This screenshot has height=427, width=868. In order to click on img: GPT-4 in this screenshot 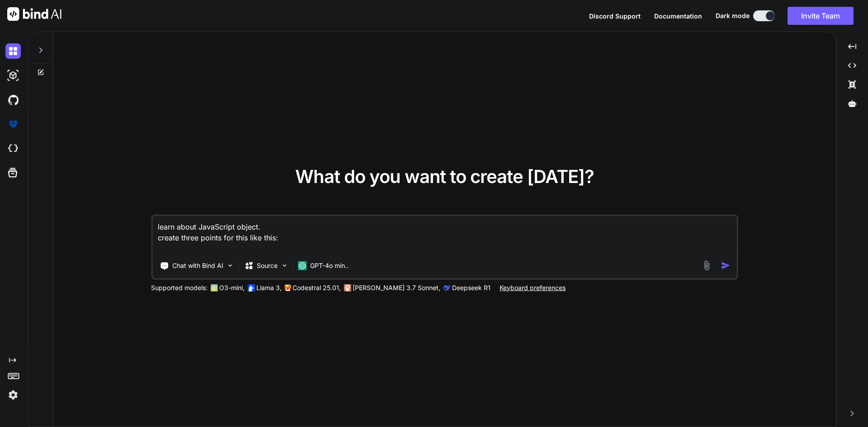, I will do `click(214, 288)`.